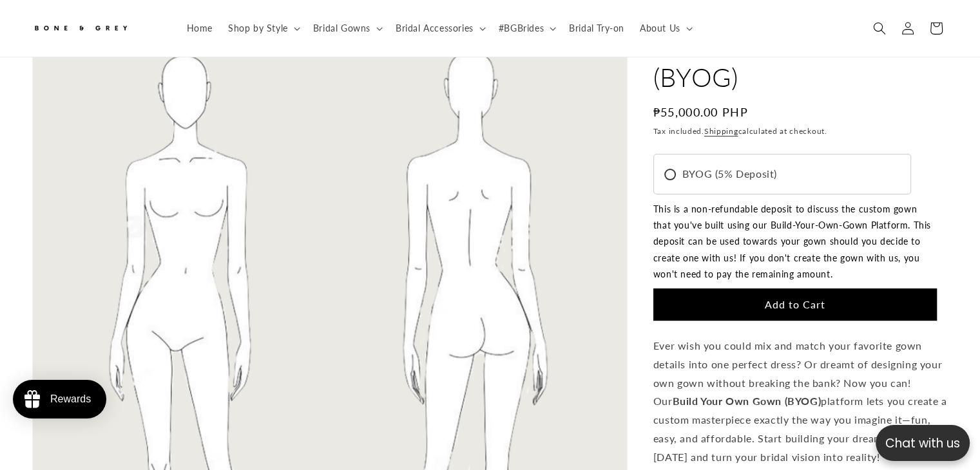 The height and width of the screenshot is (470, 980). Describe the element at coordinates (258, 29) in the screenshot. I see `span: Shop by Style` at that location.